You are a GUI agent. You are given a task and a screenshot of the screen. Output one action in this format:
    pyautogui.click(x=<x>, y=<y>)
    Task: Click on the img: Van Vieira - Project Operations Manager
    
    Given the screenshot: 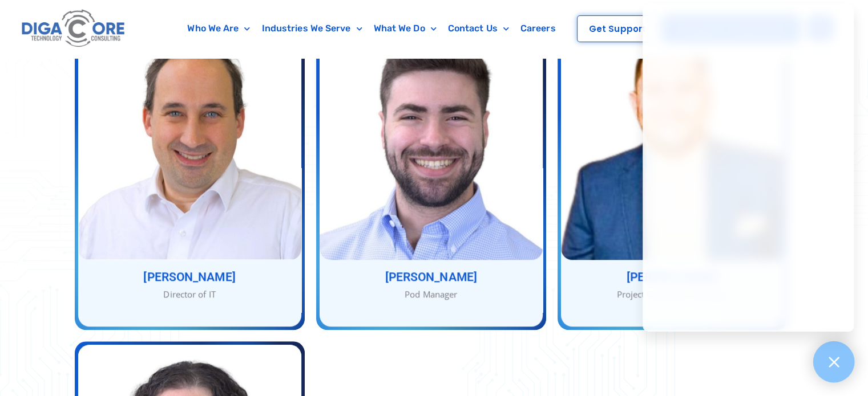 What is the action you would take?
    pyautogui.click(x=672, y=141)
    